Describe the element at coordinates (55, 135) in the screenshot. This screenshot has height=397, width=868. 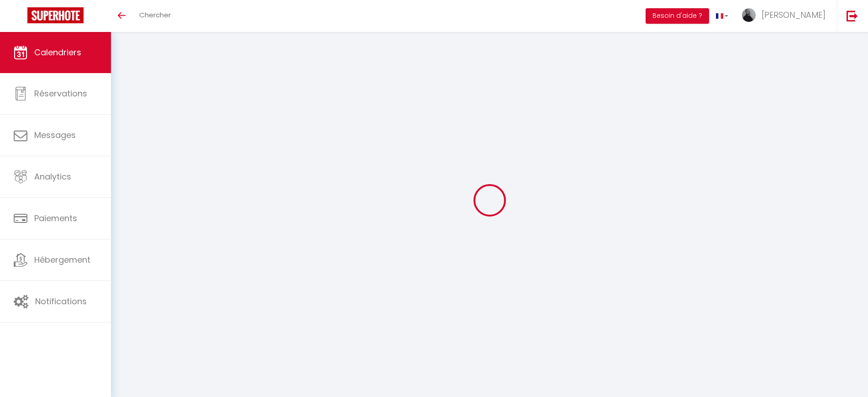
I see `span: Messages` at that location.